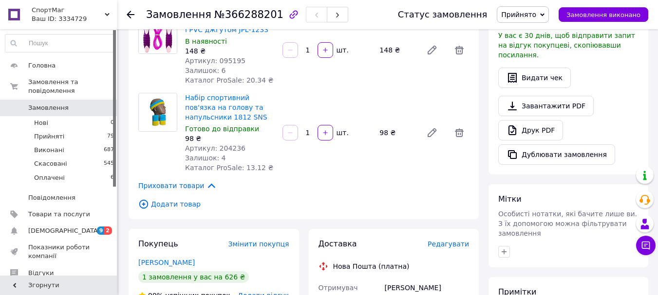  What do you see at coordinates (215, 61) in the screenshot?
I see `span: Артикул: 095195` at bounding box center [215, 61].